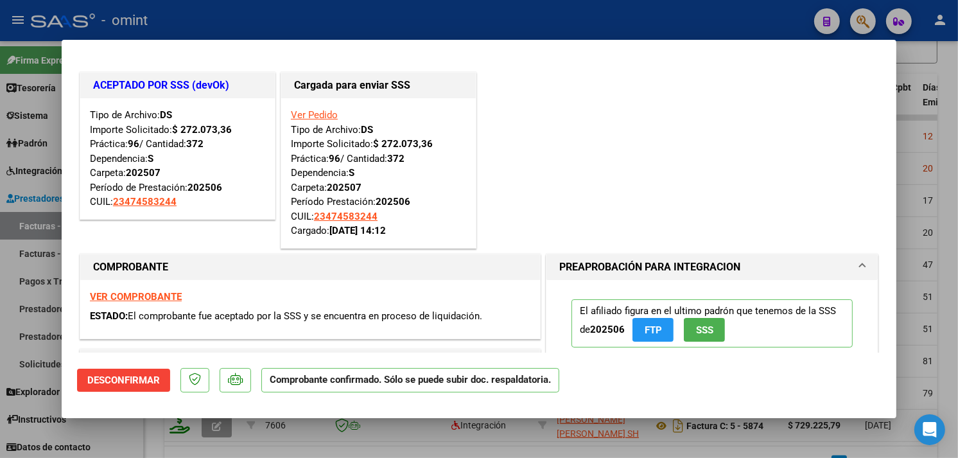 This screenshot has height=458, width=958. What do you see at coordinates (314, 115) in the screenshot?
I see `a: Ver Pedido` at bounding box center [314, 115].